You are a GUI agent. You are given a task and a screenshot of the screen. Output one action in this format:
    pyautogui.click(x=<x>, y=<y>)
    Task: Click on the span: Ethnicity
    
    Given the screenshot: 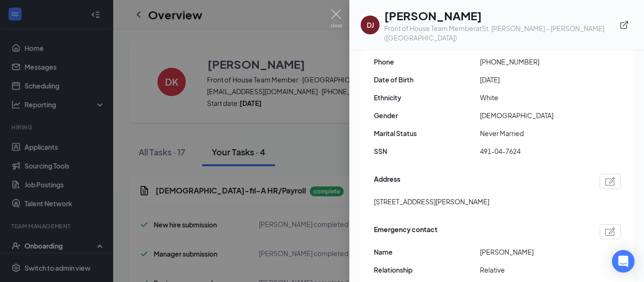 What is the action you would take?
    pyautogui.click(x=427, y=97)
    